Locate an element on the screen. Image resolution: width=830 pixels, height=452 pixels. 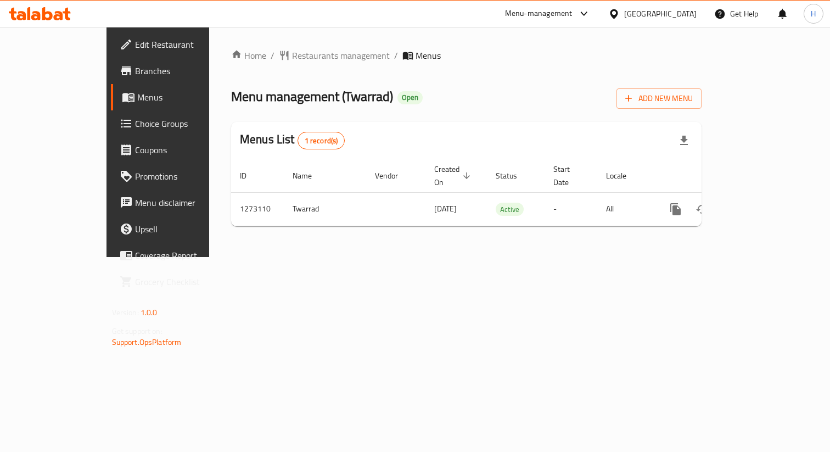
span: Coupons is located at coordinates (186, 150).